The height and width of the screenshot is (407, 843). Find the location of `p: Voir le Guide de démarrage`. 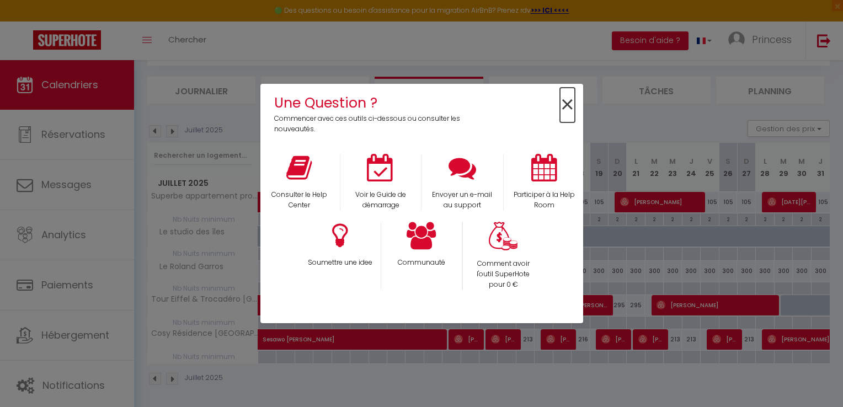

p: Voir le Guide de démarrage is located at coordinates (381, 200).